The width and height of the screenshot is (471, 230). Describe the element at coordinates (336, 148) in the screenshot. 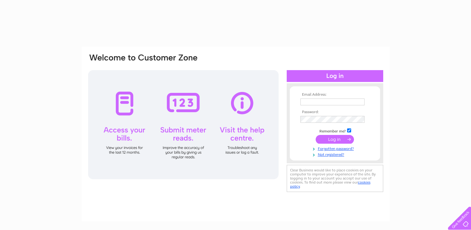

I see `a: Forgotten password?` at that location.